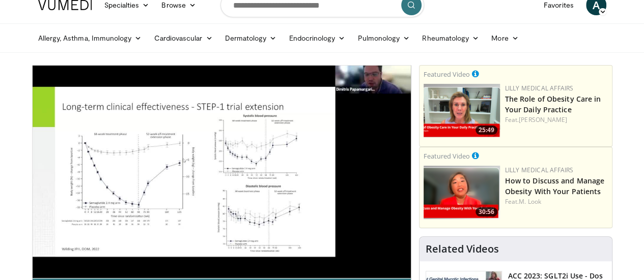 This screenshot has width=644, height=280. What do you see at coordinates (383, 38) in the screenshot?
I see `a: Pulmonology` at bounding box center [383, 38].